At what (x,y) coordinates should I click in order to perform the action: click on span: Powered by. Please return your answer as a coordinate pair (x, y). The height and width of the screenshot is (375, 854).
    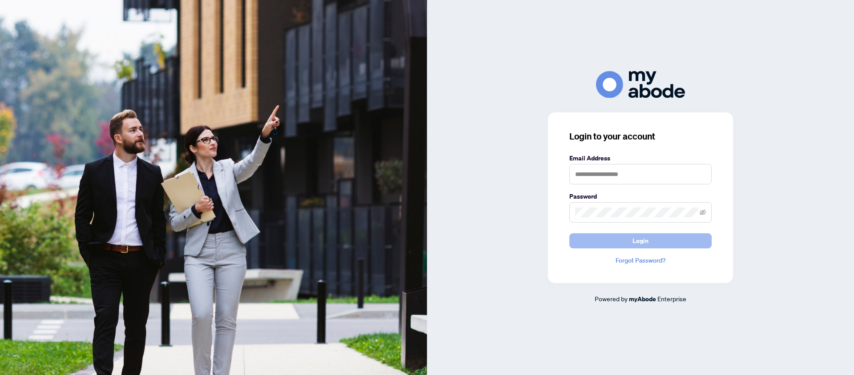
    Looking at the image, I should click on (611, 299).